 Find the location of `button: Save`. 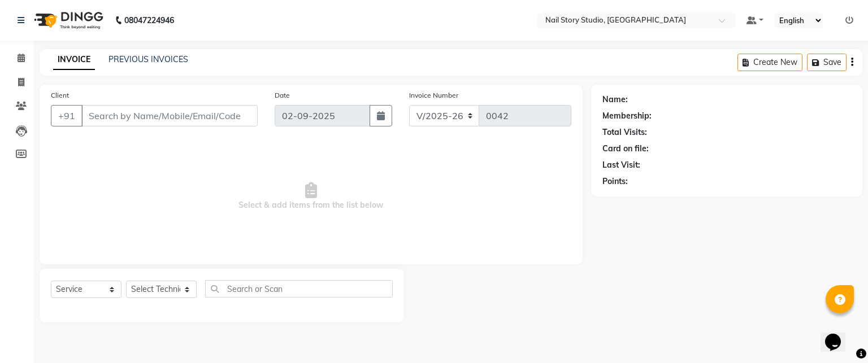

button: Save is located at coordinates (826, 62).